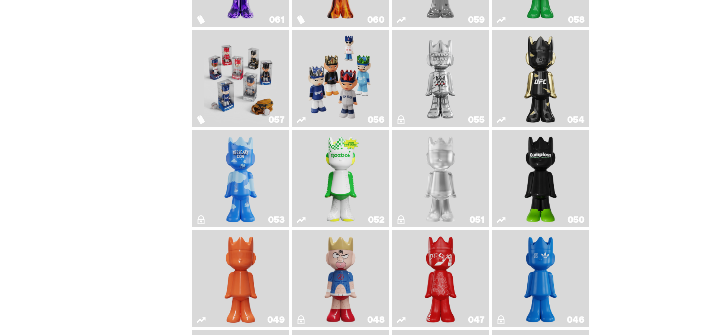 This screenshot has width=708, height=335. What do you see at coordinates (541, 78) in the screenshot?
I see `img: Ruby` at bounding box center [541, 78].